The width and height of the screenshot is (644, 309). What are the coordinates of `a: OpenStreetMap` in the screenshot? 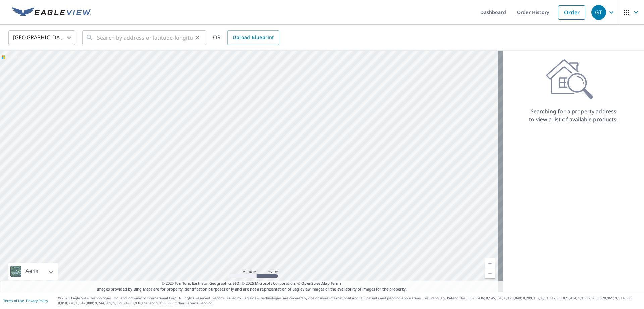 It's located at (315, 283).